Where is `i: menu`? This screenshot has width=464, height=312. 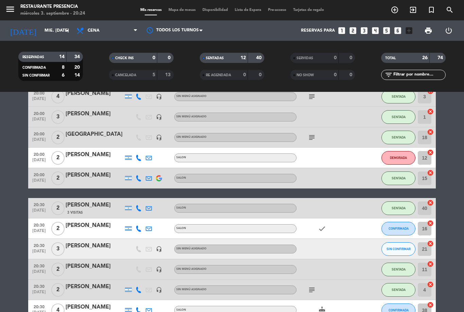 i: menu is located at coordinates (10, 9).